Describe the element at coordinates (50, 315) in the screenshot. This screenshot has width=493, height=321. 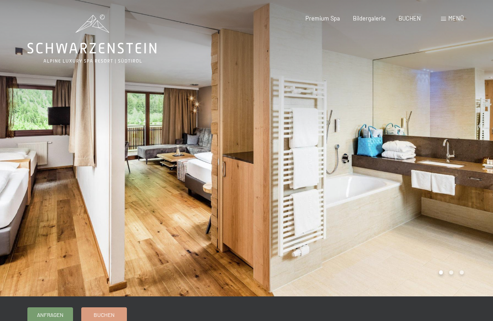
I see `span: Anfragen` at that location.